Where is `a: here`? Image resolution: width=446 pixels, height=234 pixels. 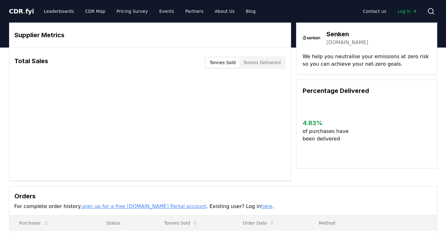 a: here is located at coordinates (267, 206).